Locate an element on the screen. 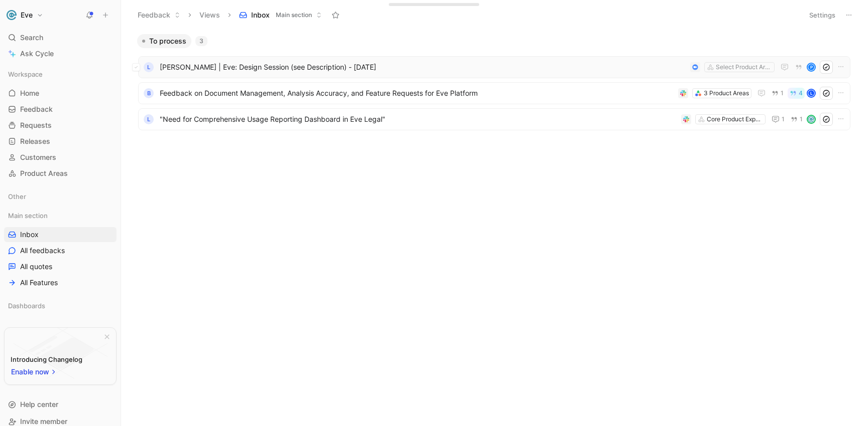 The width and height of the screenshot is (868, 426). button: Settings is located at coordinates (822, 15).